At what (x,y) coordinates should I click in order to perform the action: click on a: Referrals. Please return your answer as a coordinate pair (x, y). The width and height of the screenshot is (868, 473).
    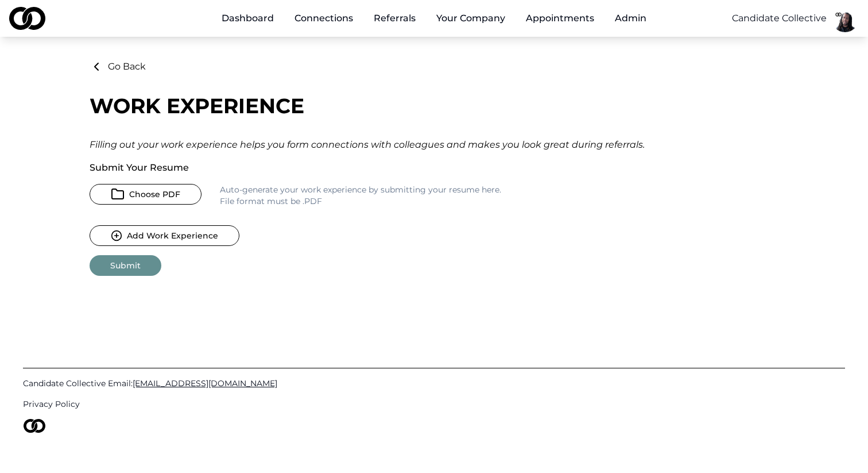
    Looking at the image, I should click on (394, 18).